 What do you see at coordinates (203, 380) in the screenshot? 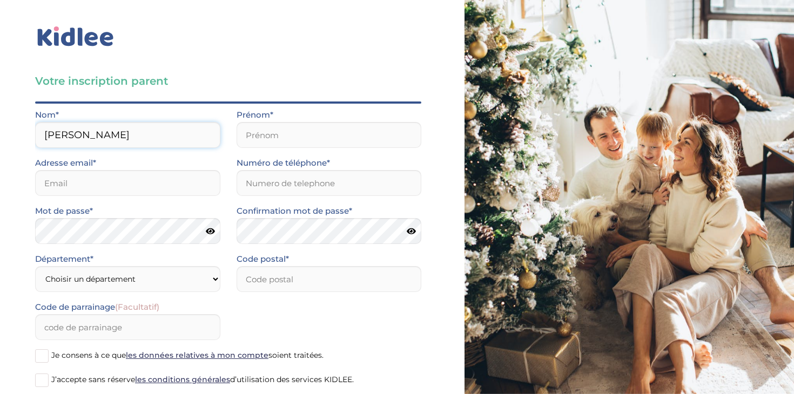
I see `span: J’accepte sans réserve d’utilisation des services KIDLEE.` at bounding box center [203, 380].